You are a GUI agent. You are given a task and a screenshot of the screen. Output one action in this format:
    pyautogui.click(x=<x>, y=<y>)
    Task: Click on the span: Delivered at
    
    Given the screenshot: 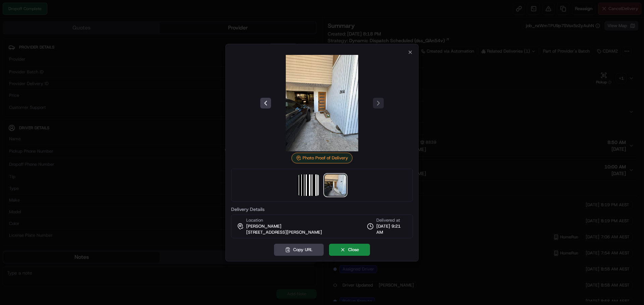 What is the action you would take?
    pyautogui.click(x=392, y=220)
    